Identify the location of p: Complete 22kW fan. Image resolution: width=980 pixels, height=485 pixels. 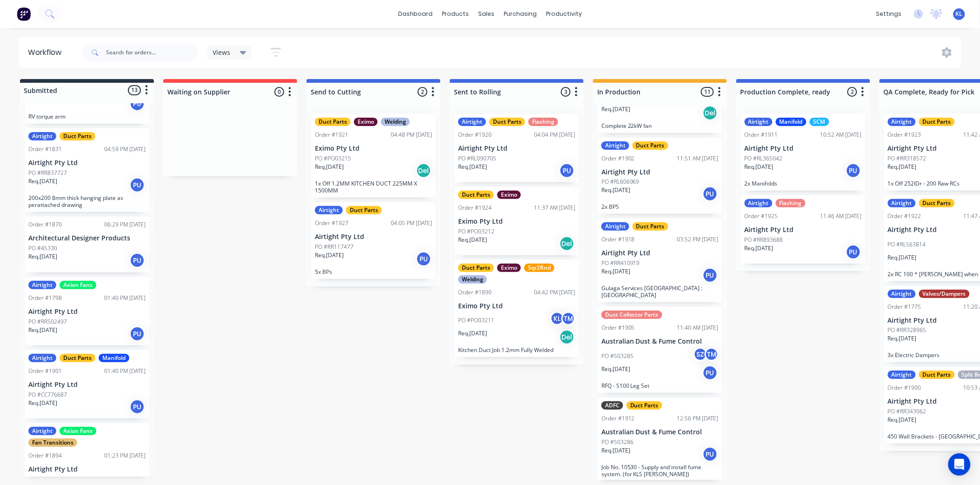
(660, 125).